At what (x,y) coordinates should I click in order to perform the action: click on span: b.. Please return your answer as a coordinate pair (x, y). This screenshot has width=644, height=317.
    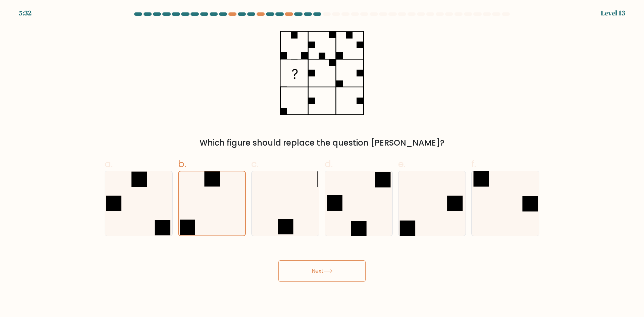
    Looking at the image, I should click on (182, 164).